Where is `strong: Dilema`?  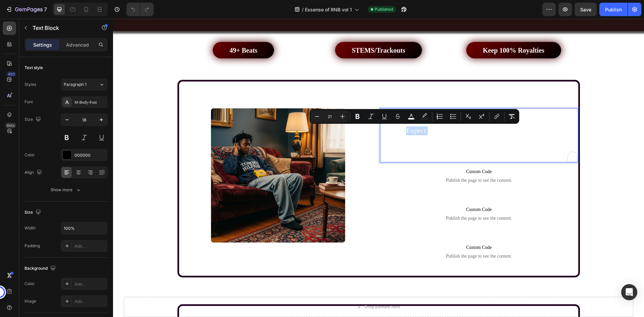
strong: Dilema is located at coordinates (275, 213).